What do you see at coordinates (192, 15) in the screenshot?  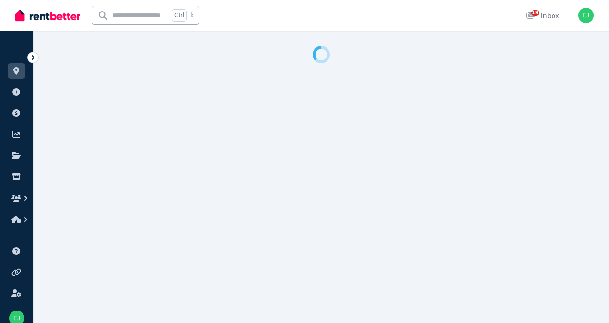 I see `span: k` at bounding box center [192, 15].